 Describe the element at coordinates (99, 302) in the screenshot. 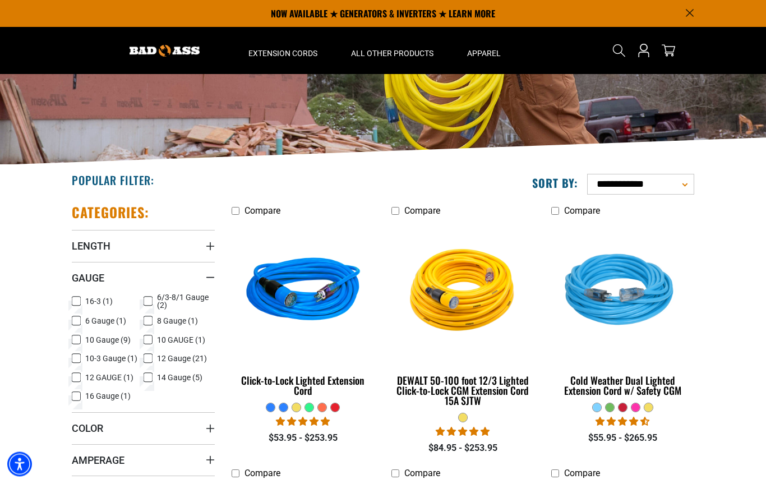

I see `span: 16-3 (1)` at that location.